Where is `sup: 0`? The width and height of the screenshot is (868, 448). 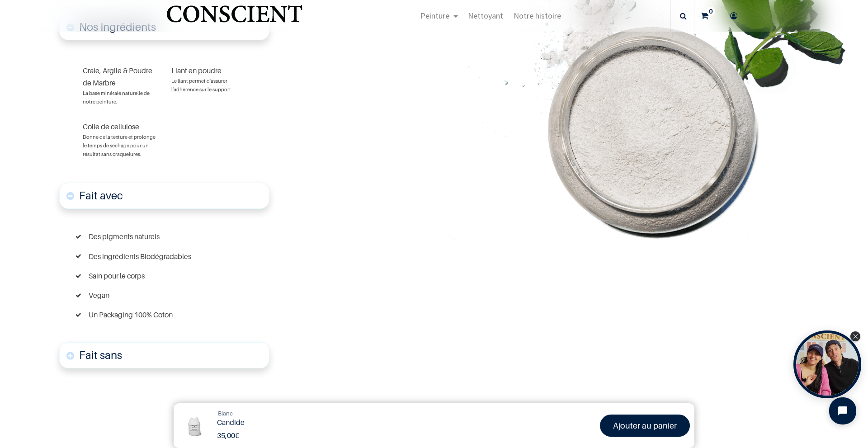
sup: 0 is located at coordinates (711, 11).